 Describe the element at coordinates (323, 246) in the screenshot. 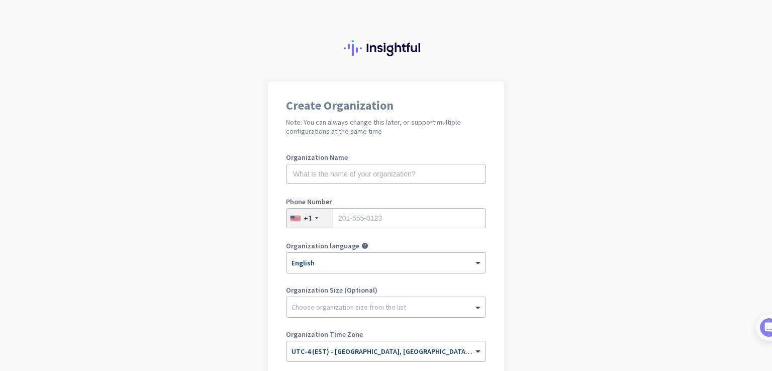

I see `label: Organization language` at that location.